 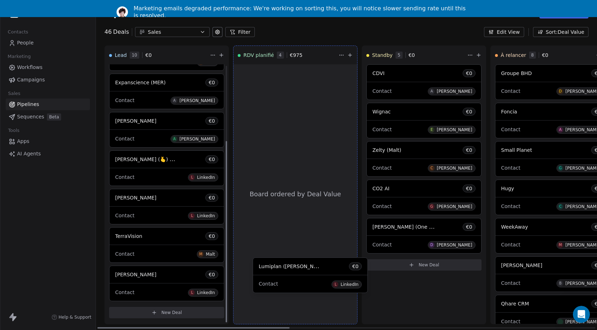 What do you see at coordinates (240, 32) in the screenshot?
I see `button: Filter` at bounding box center [240, 32].